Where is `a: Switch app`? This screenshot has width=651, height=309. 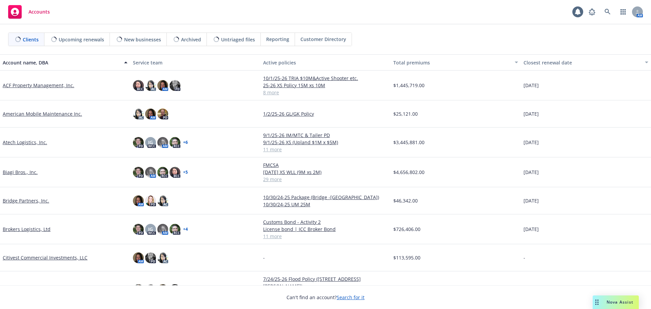
a: Switch app is located at coordinates (623, 12).